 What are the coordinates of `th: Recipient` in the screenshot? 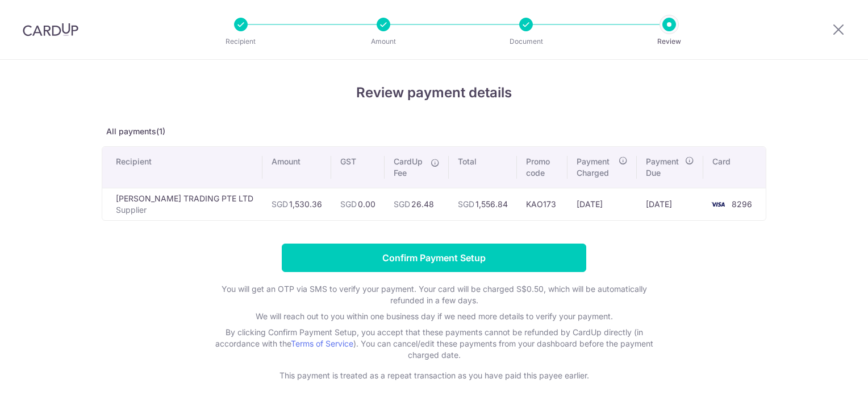 It's located at (182, 167).